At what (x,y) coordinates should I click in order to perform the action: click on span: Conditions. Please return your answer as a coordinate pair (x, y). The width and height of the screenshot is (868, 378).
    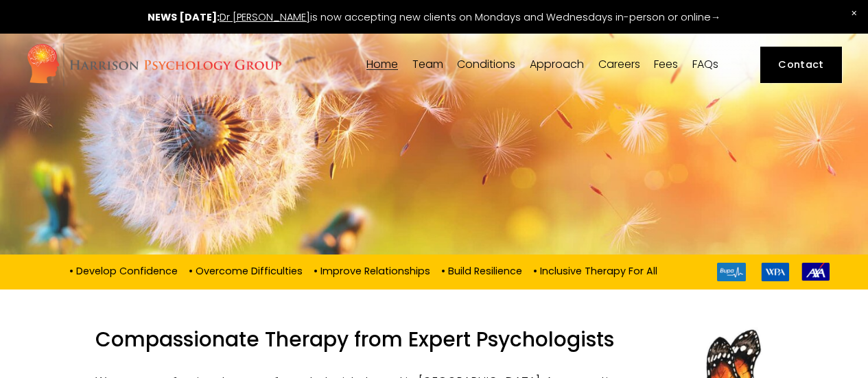
    Looking at the image, I should click on (486, 65).